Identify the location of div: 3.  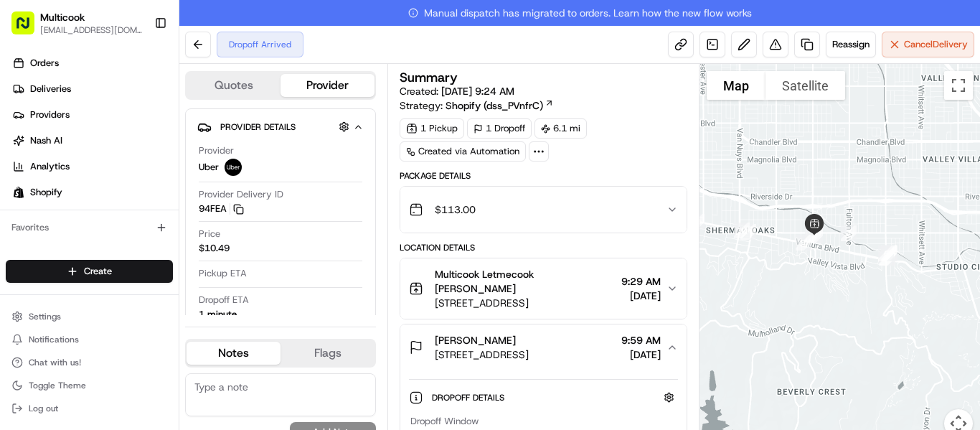
(888, 258).